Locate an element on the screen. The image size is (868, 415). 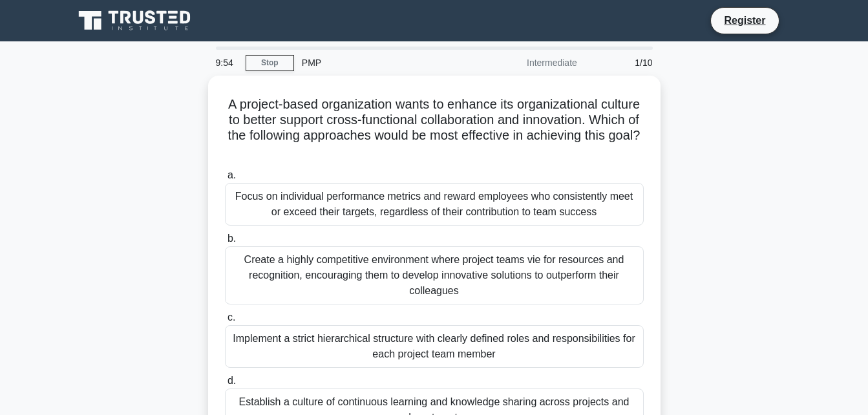
div: 9:54 is located at coordinates (227, 63).